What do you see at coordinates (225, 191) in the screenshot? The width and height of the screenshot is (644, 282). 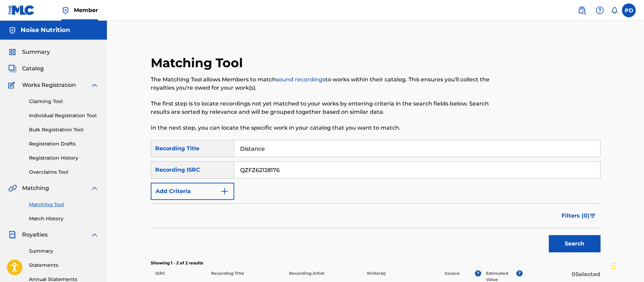 I see `img: 9d2ae6d4665cec9f34b9.svg` at bounding box center [225, 191].